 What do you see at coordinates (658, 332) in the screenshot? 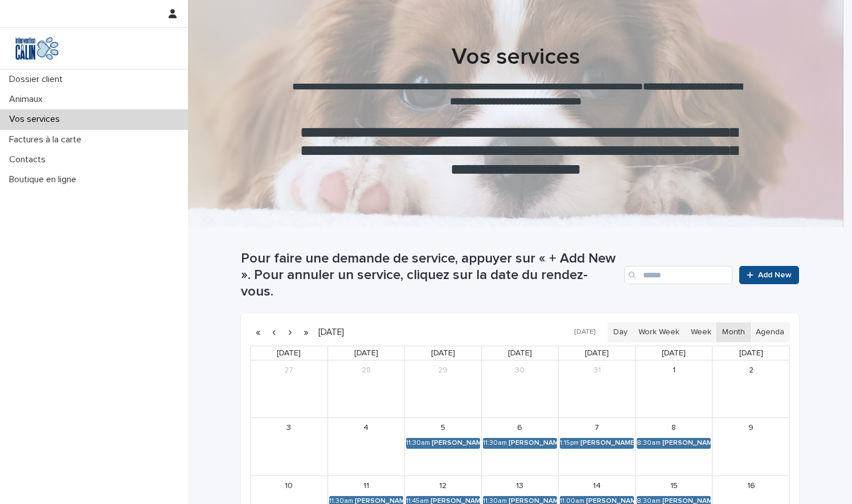
I see `button: Work Week` at bounding box center [658, 332].